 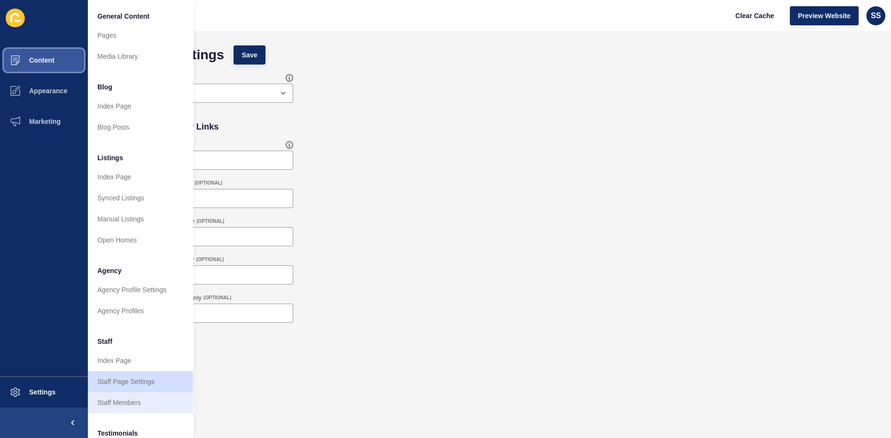 What do you see at coordinates (249, 55) in the screenshot?
I see `span: Save` at bounding box center [249, 55].